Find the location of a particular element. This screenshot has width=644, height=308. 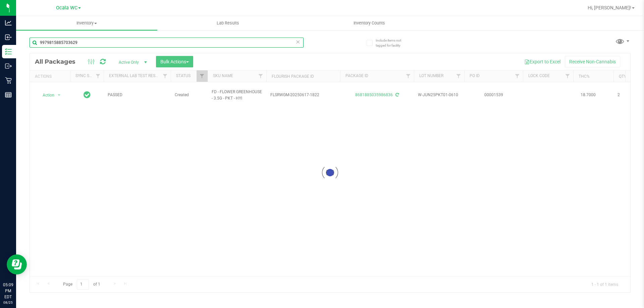

a: Lab Results is located at coordinates (228, 23).